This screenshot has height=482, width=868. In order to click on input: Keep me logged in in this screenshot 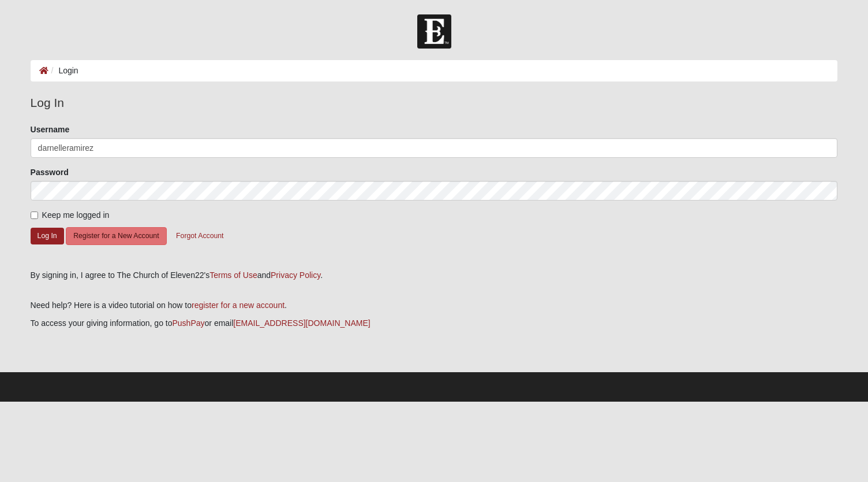, I will do `click(34, 215)`.